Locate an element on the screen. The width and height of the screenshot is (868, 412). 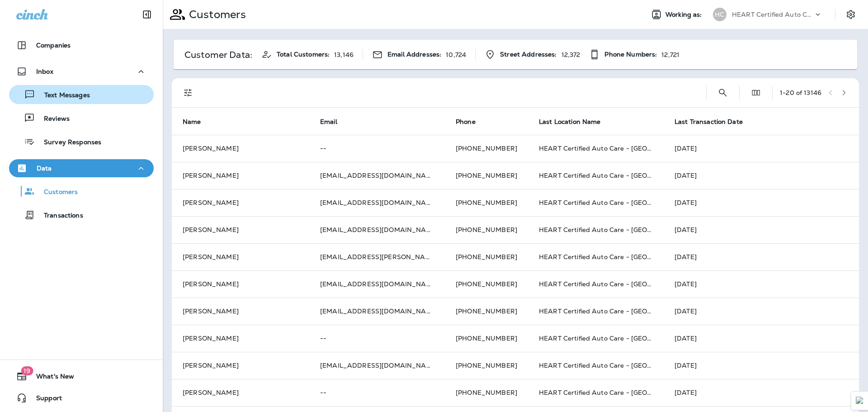
p: 12,372 is located at coordinates (571, 55).